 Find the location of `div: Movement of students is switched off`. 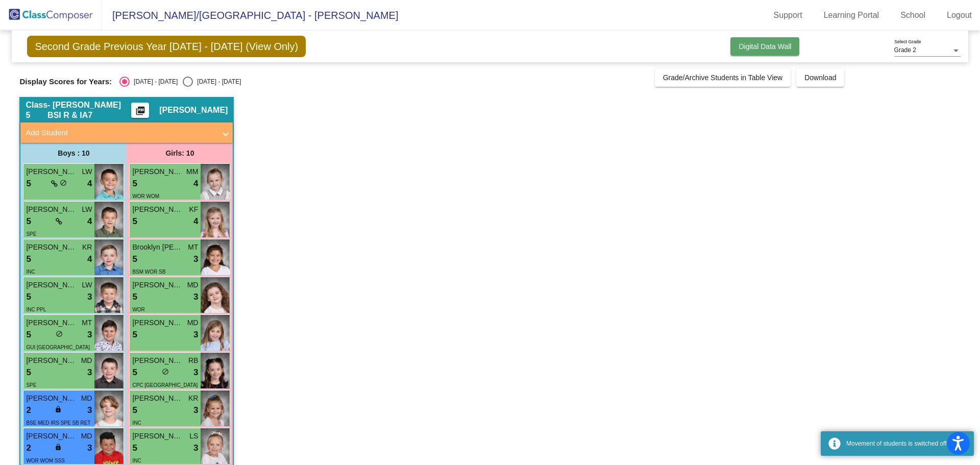

div: Movement of students is switched off is located at coordinates (907, 444).